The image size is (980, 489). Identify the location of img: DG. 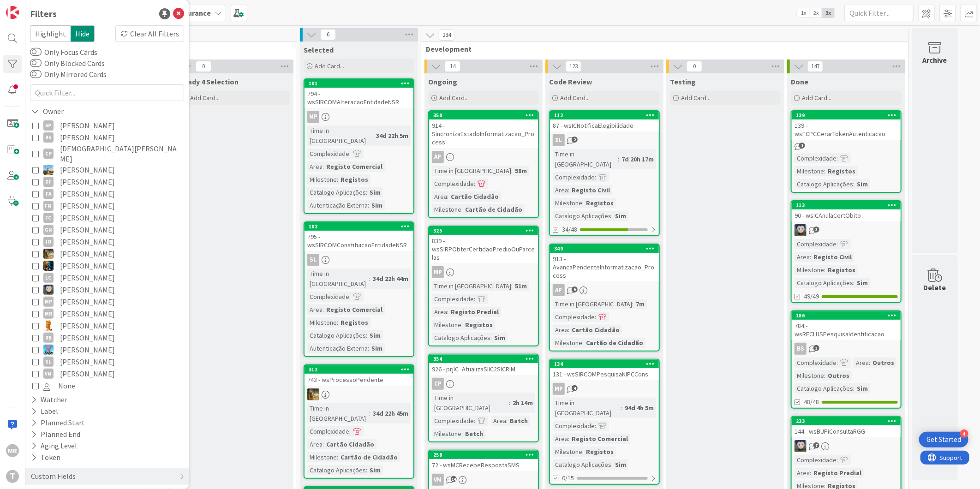
(49, 169).